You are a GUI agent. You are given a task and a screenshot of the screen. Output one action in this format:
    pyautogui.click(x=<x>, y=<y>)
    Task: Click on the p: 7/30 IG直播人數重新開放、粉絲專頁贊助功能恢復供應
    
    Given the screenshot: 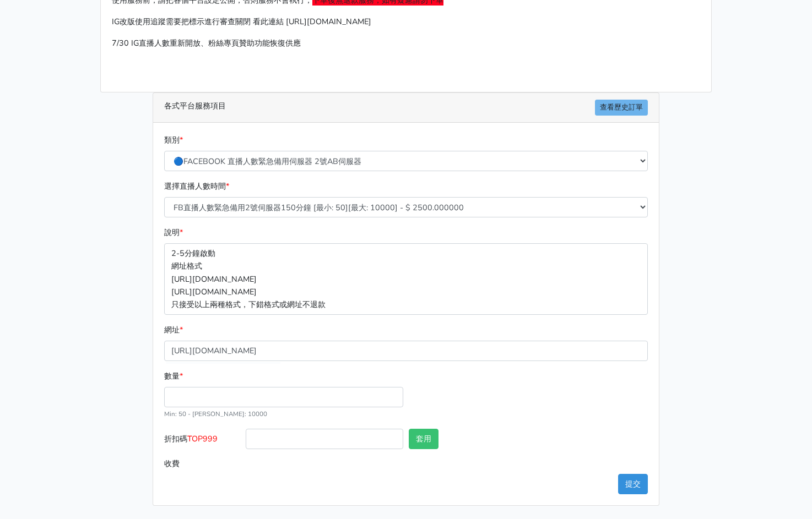 What is the action you would take?
    pyautogui.click(x=406, y=43)
    